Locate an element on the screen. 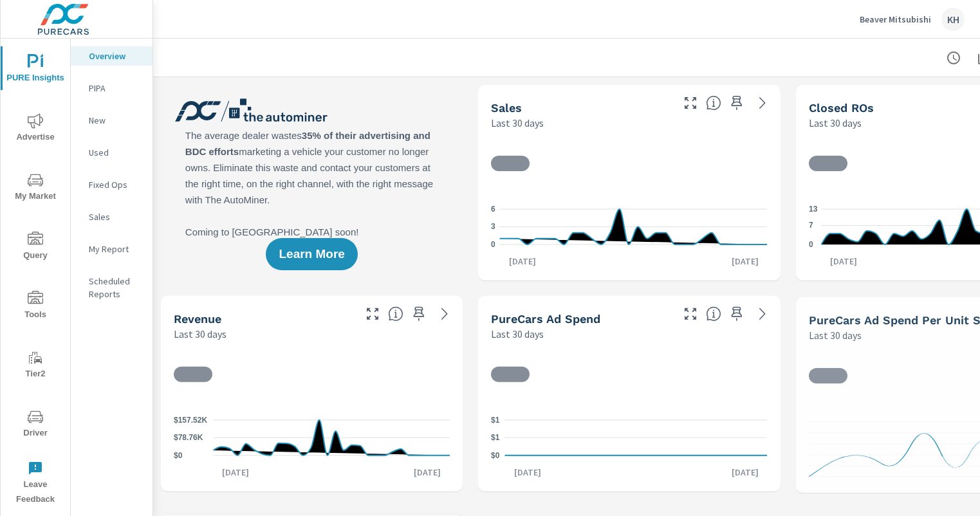 The width and height of the screenshot is (980, 516). p: Used is located at coordinates (115, 153).